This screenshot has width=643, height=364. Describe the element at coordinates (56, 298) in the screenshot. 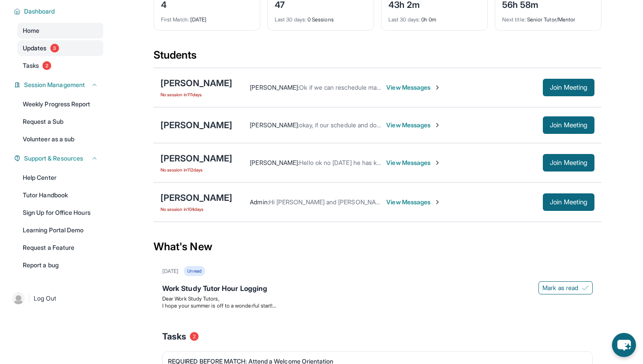

I see `a: |Log Out` at that location.